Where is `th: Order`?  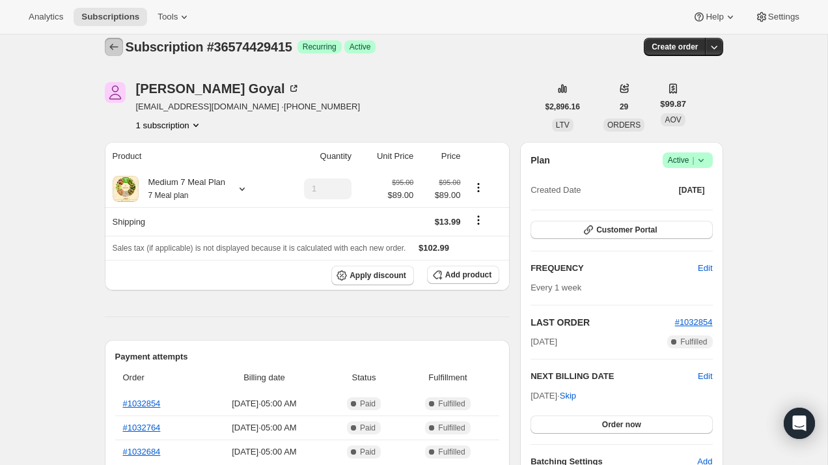
th: Order is located at coordinates (158, 377).